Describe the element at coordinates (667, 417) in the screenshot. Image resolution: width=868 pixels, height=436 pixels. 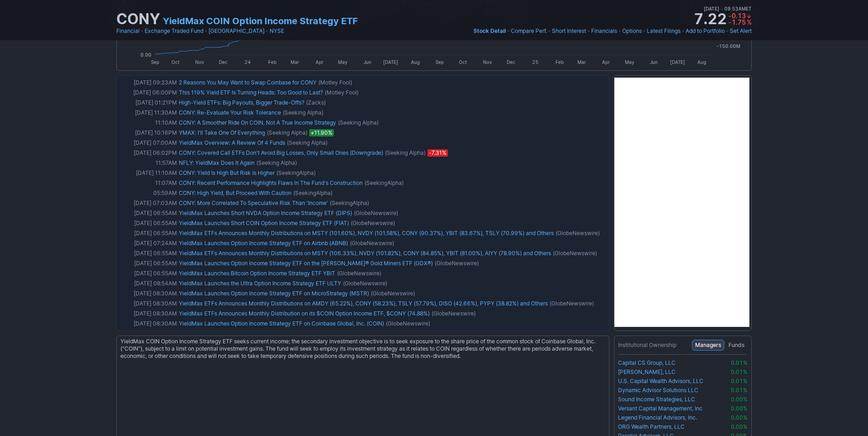
I see `a: Legend Financial Advisors, Inc.` at that location.